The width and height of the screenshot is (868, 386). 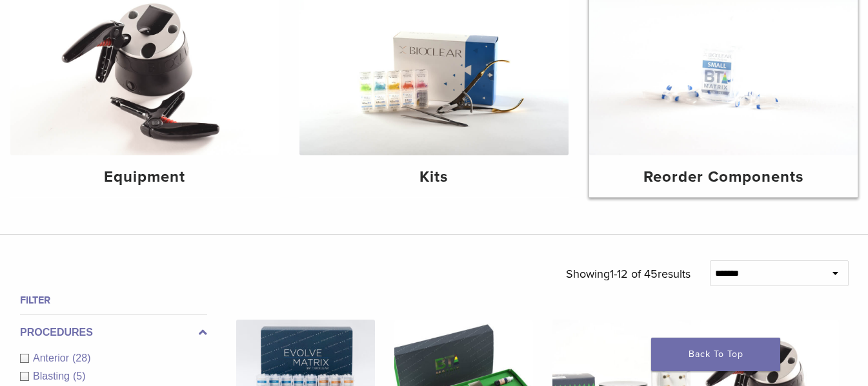 I want to click on span: Anterior, so click(x=52, y=357).